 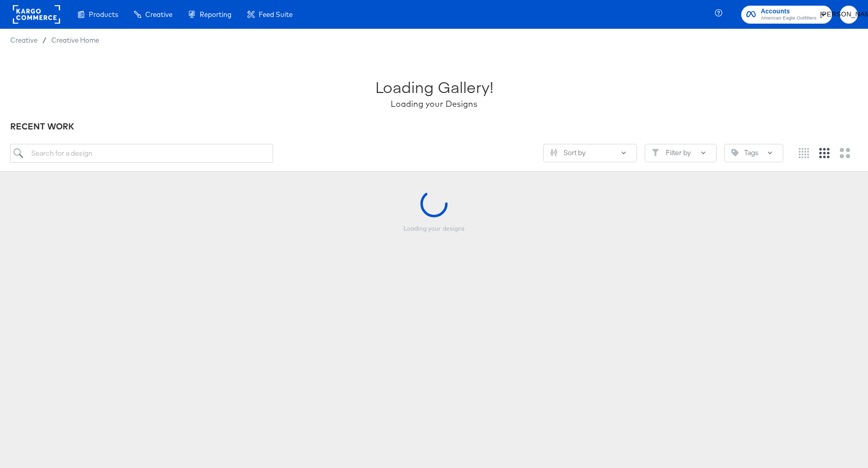 What do you see at coordinates (789, 11) in the screenshot?
I see `span: Accounts` at bounding box center [789, 11].